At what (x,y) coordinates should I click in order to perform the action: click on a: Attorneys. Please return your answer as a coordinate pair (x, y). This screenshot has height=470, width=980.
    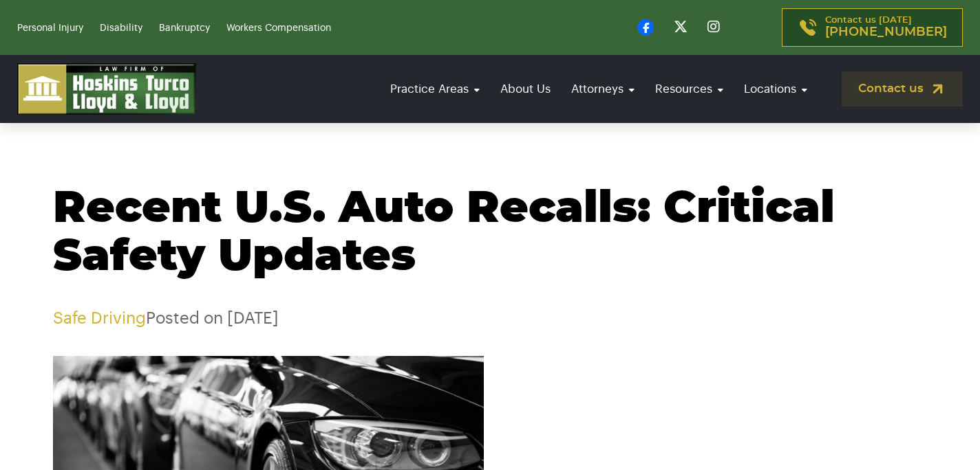
    Looking at the image, I should click on (602, 89).